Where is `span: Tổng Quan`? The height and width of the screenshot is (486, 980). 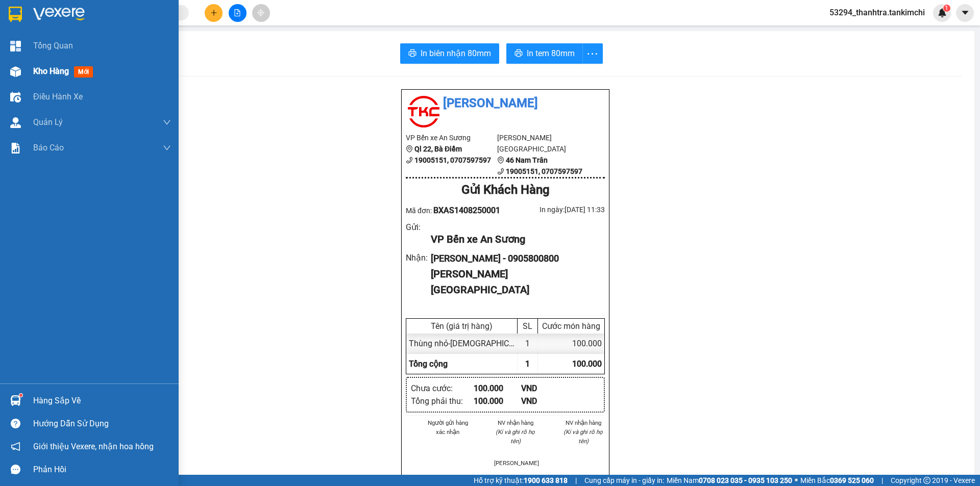
span: Tổng Quan is located at coordinates (53, 45).